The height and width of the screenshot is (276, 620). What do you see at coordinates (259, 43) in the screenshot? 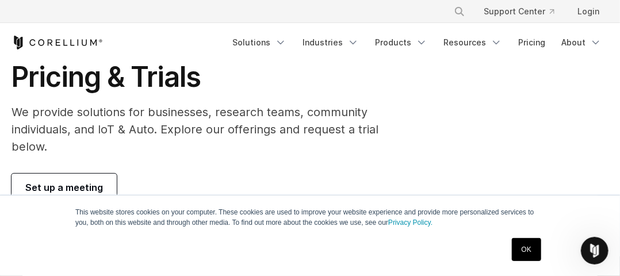
I see `a: Solutions` at bounding box center [259, 43].